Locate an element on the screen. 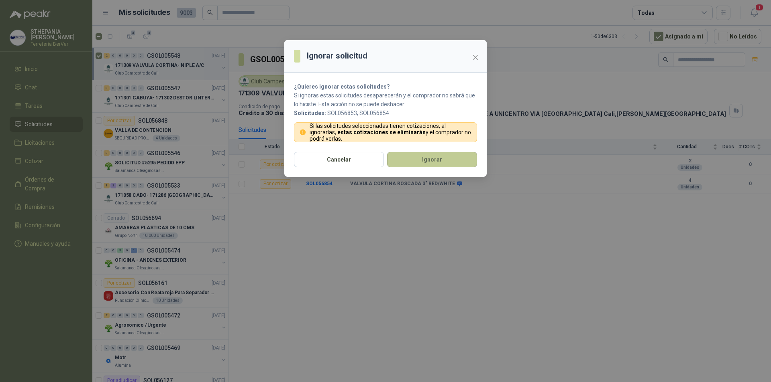 The height and width of the screenshot is (382, 771). button: Ignorar is located at coordinates (432, 160).